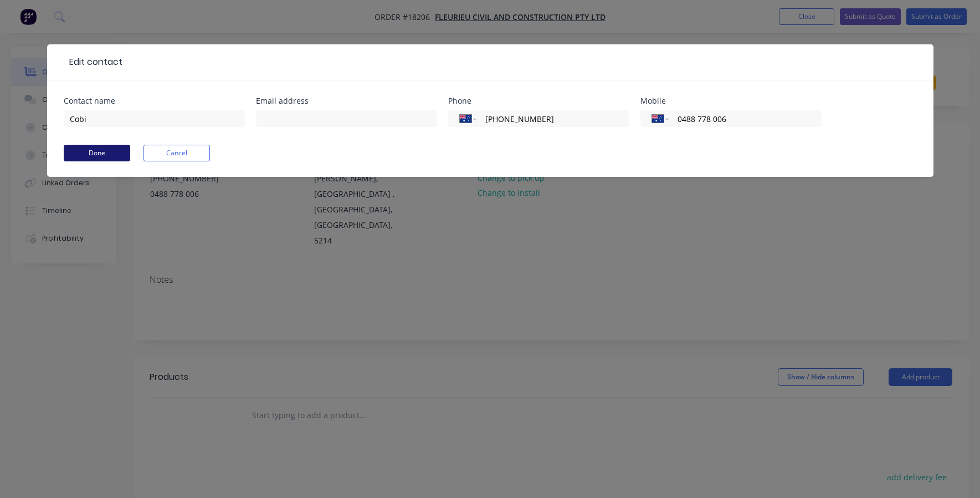  Describe the element at coordinates (177, 152) in the screenshot. I see `button: Cancel` at that location.